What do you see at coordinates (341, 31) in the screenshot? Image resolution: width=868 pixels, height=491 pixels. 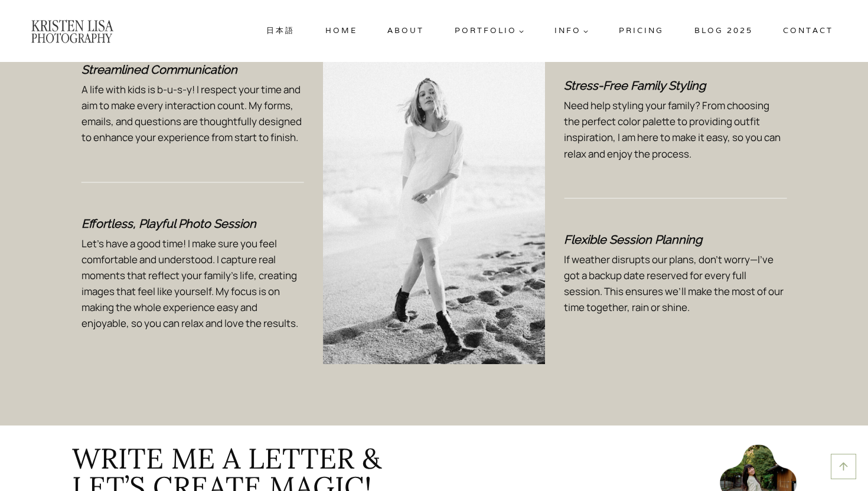 I see `a: Home` at bounding box center [341, 31].